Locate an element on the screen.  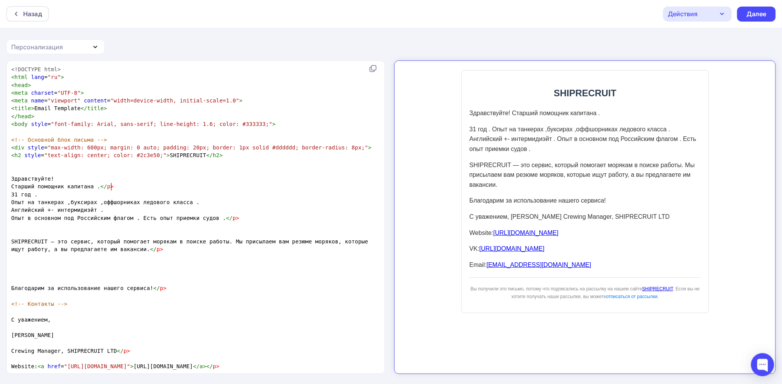
span: "viewport" is located at coordinates (64, 101).